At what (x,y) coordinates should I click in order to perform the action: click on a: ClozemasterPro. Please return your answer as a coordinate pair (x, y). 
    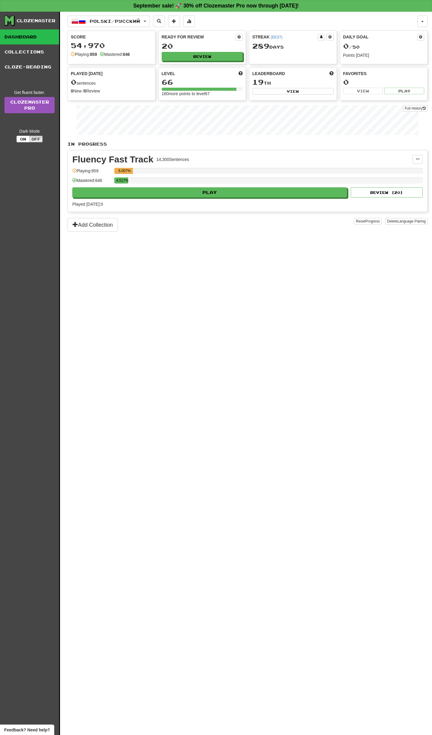
    Looking at the image, I should click on (29, 105).